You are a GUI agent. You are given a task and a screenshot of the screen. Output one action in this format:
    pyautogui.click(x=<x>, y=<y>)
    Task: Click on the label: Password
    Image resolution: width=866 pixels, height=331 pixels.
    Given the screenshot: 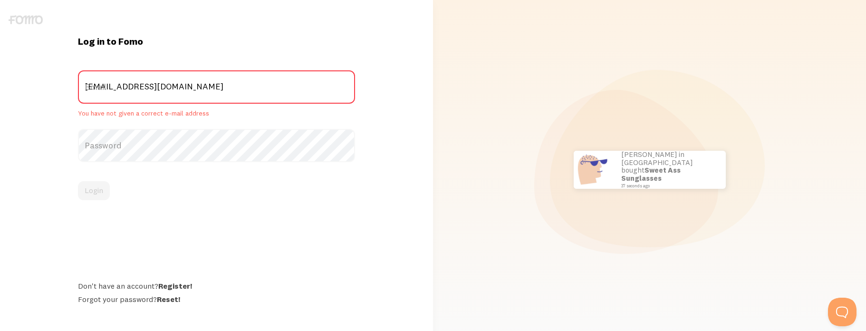 What is the action you would take?
    pyautogui.click(x=216, y=146)
    